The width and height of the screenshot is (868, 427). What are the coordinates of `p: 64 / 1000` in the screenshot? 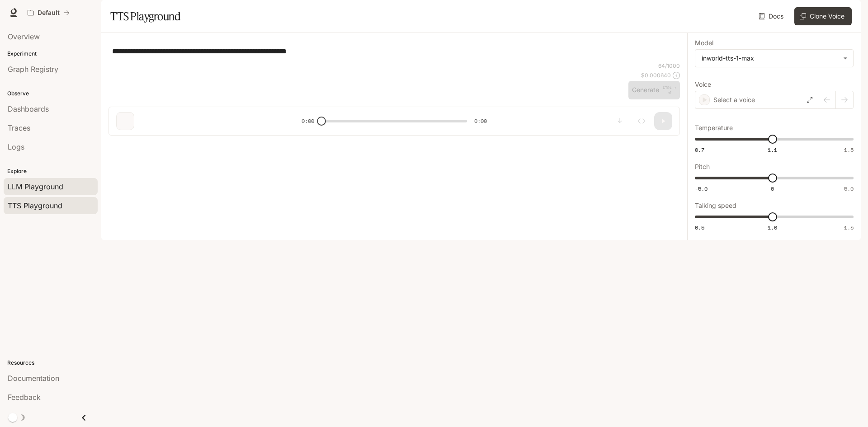 It's located at (669, 65).